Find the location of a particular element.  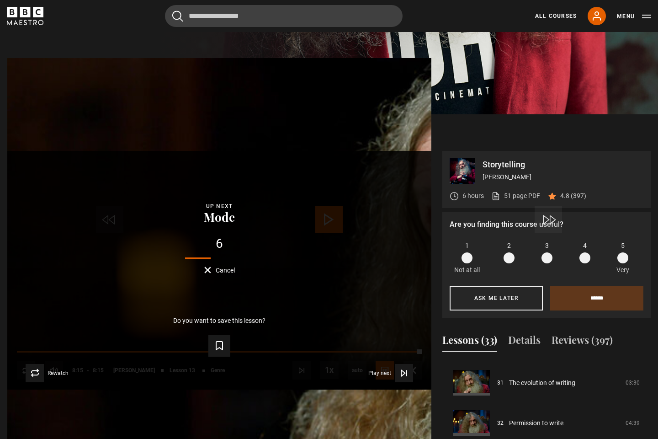

p: Very is located at coordinates (622, 270).